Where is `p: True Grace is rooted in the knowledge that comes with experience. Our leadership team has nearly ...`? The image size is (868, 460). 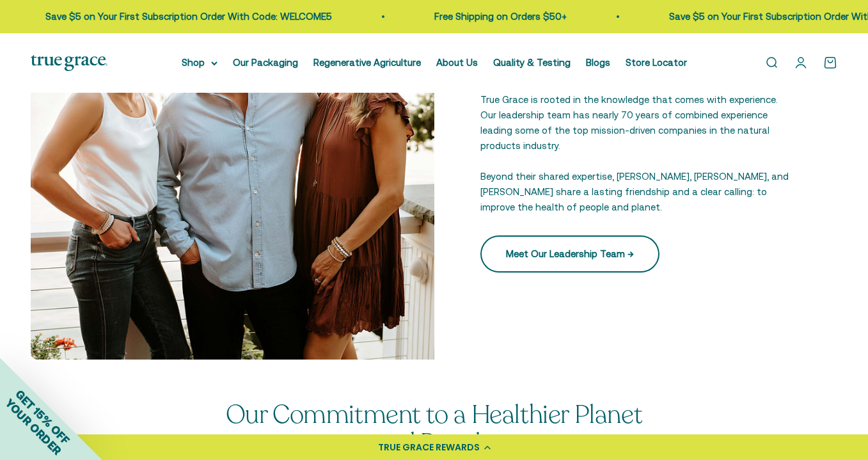
p: True Grace is rooted in the knowledge that comes with experience. Our leadership team has nearly ... is located at coordinates (636, 123).